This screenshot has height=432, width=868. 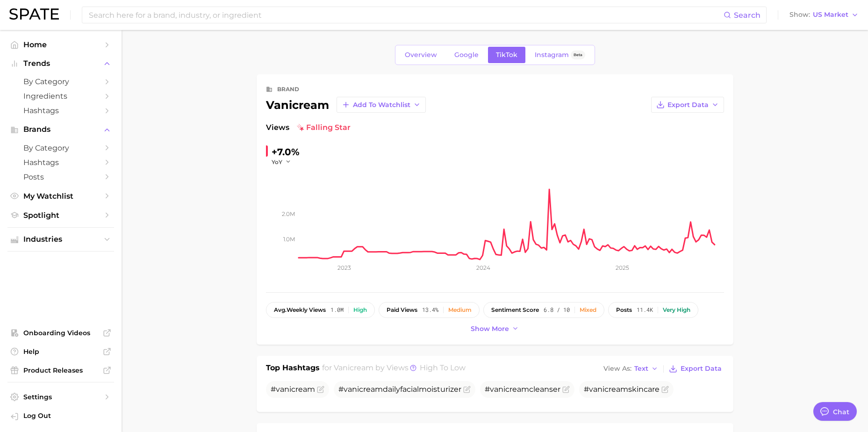 What do you see at coordinates (360, 310) in the screenshot?
I see `div: High` at bounding box center [360, 310].